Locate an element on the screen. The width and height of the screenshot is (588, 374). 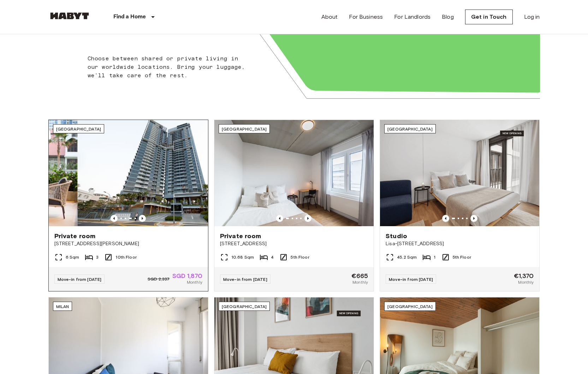
span: SGD 2,337 is located at coordinates (158, 279).